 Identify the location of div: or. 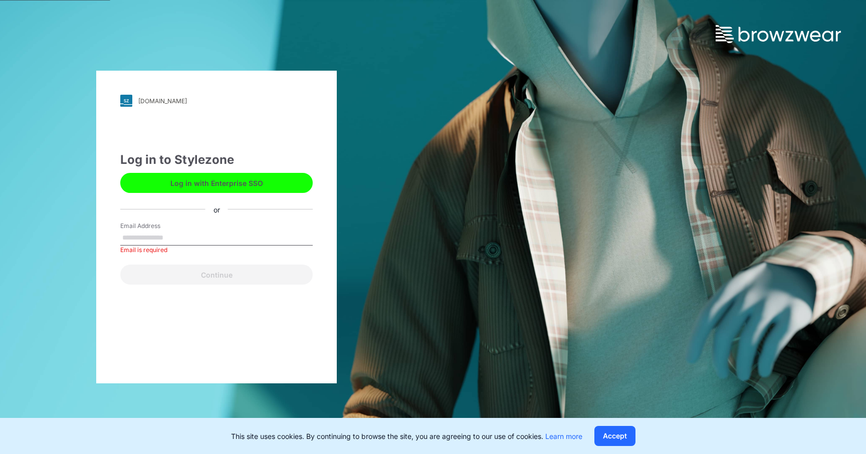
(217, 209).